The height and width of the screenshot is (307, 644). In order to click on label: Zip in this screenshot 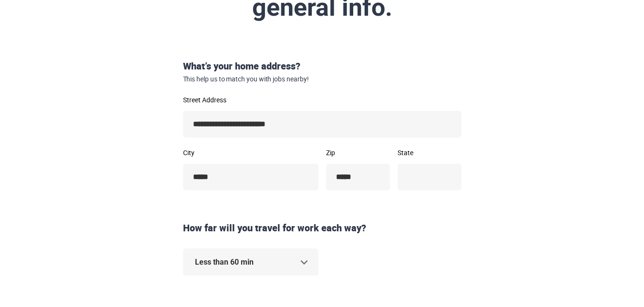, I will do `click(358, 153)`.